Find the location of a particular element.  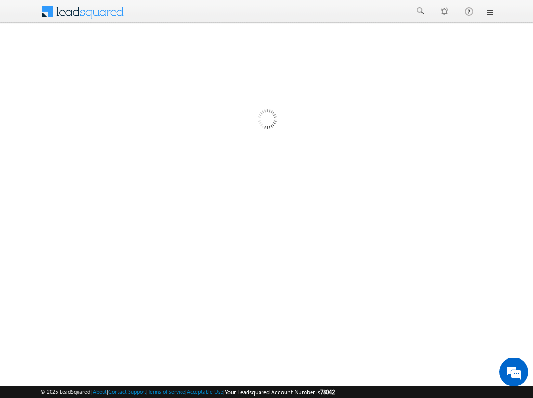

span: © 2025 LeadSquared | | | | | is located at coordinates (187, 391).